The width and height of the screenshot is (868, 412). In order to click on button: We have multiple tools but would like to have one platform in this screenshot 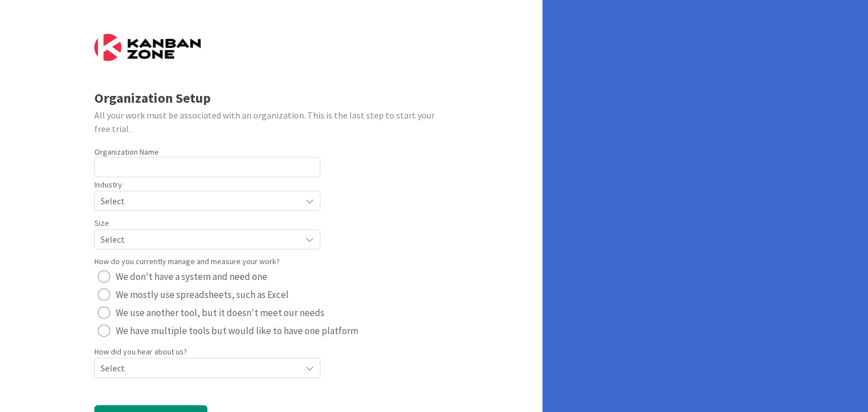, I will do `click(228, 331)`.